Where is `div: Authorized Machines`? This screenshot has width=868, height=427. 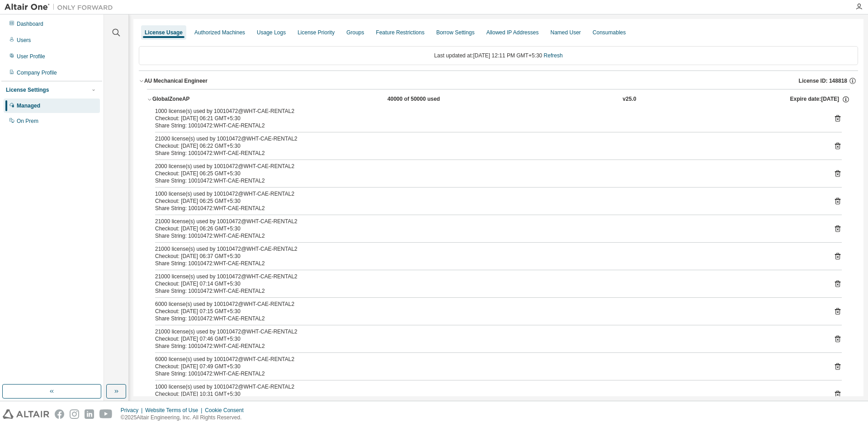
div: Authorized Machines is located at coordinates (220, 32).